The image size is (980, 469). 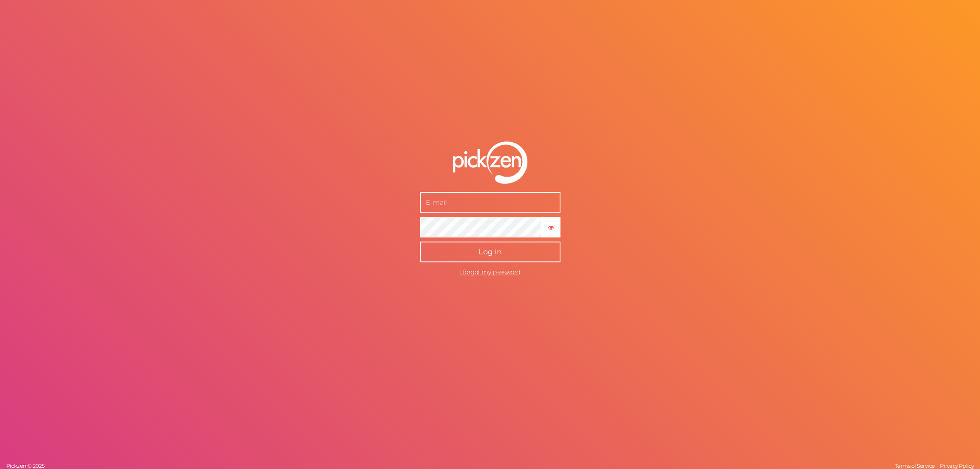 I want to click on a: Terms of Service, so click(x=915, y=466).